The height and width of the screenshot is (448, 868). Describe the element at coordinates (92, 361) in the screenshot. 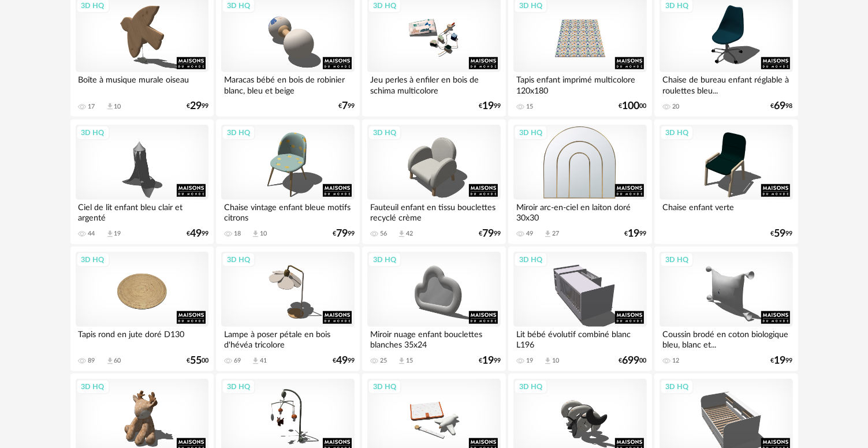

I see `div: 89` at that location.